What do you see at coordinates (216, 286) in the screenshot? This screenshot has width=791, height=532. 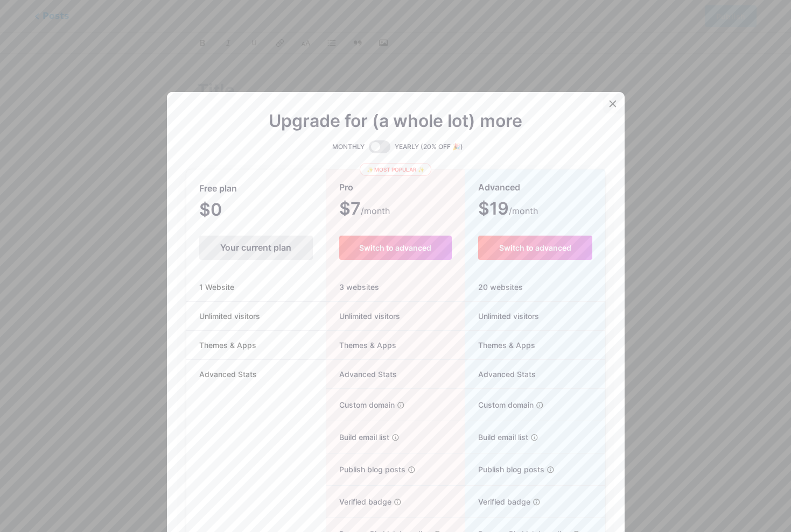 I see `span: 1 Website` at bounding box center [216, 286].